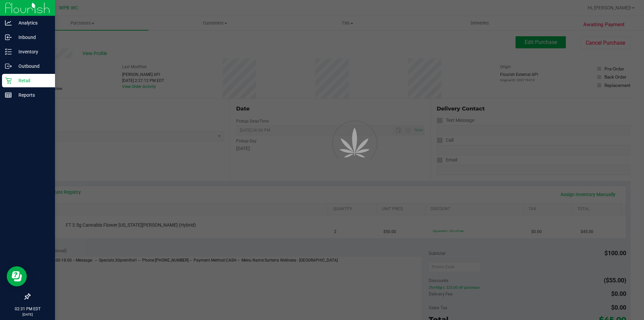  What do you see at coordinates (32, 95) in the screenshot?
I see `p: Reports` at bounding box center [32, 95].